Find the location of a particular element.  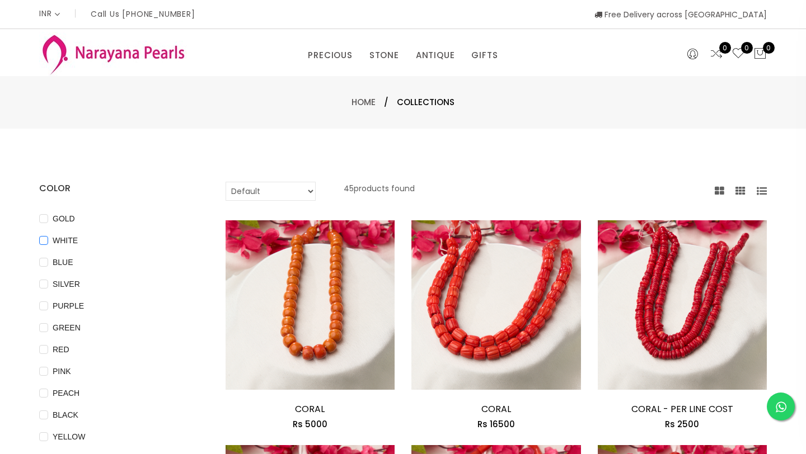

a: ANTIQUE is located at coordinates (435, 55).